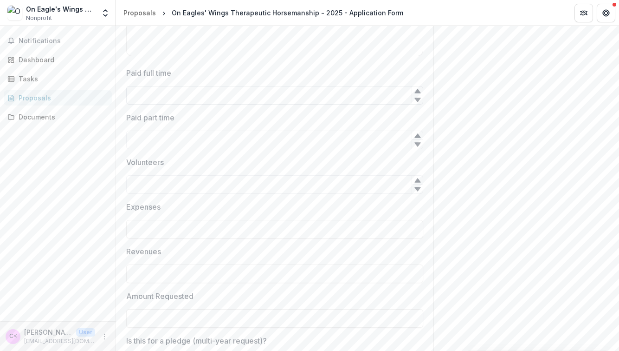 The width and height of the screenshot is (619, 351). Describe the element at coordinates (58, 59) in the screenshot. I see `a: Dashboard` at that location.